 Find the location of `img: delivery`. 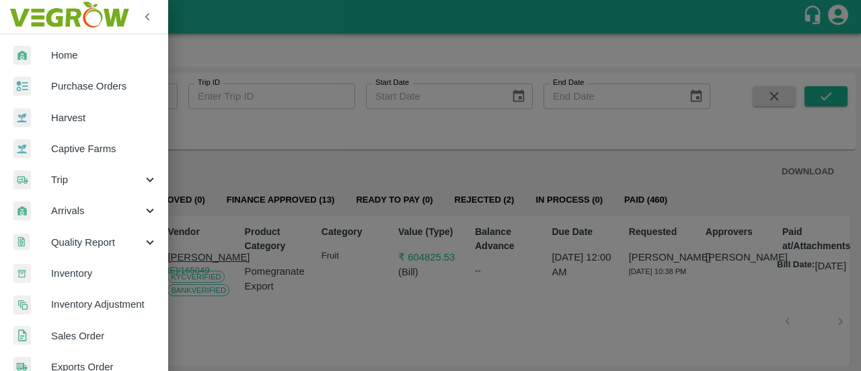

img: delivery is located at coordinates (22, 180).